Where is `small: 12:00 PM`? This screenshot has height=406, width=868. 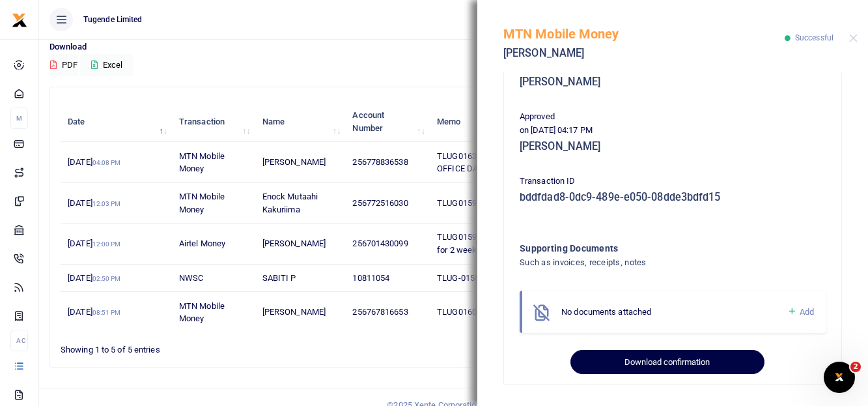
small: 12:00 PM is located at coordinates (107, 244).